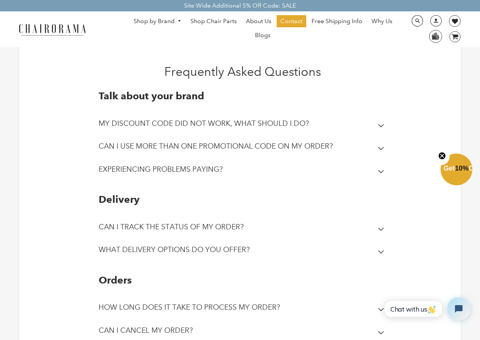  What do you see at coordinates (243, 280) in the screenshot?
I see `h2: Orders` at bounding box center [243, 280].